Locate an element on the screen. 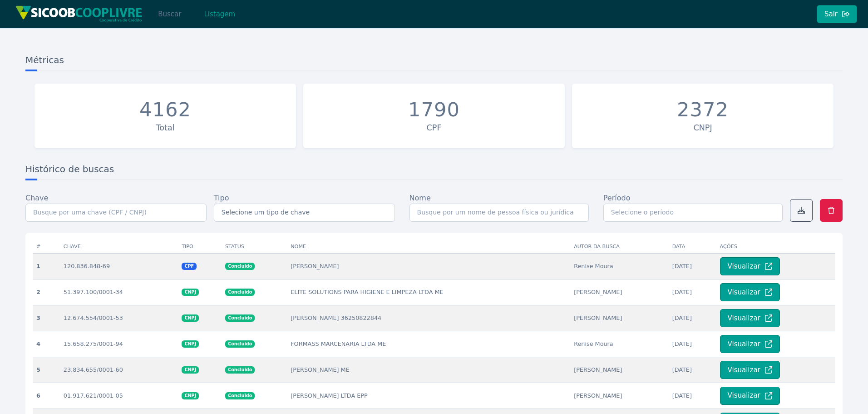 The image size is (868, 414). td: FORMASS MARCENARIA LTDA ME is located at coordinates (429, 344).